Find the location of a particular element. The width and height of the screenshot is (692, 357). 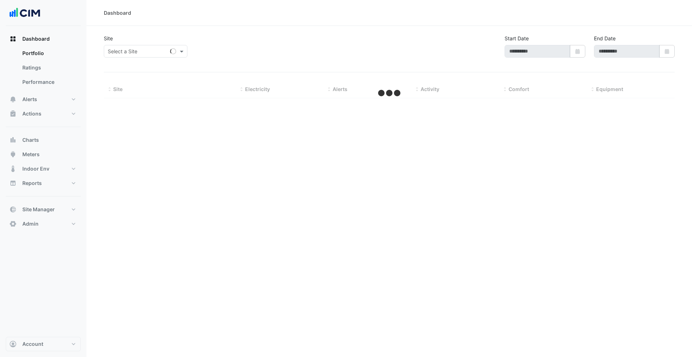

app-icon: Meters is located at coordinates (13, 155).